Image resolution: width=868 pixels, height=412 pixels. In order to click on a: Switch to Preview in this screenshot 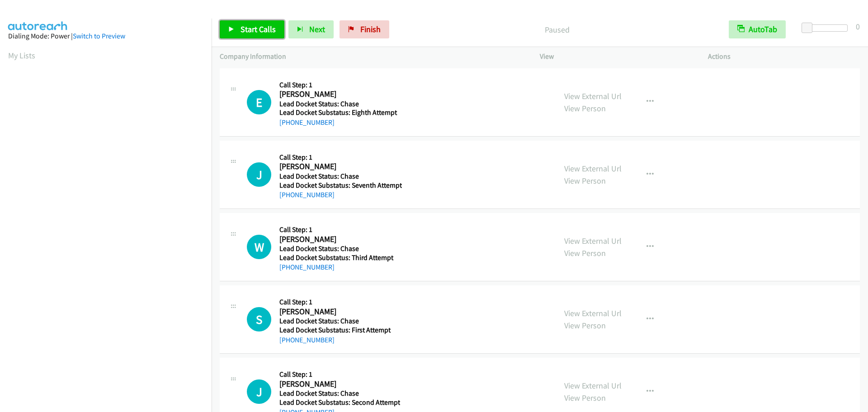, I will do `click(99, 35)`.